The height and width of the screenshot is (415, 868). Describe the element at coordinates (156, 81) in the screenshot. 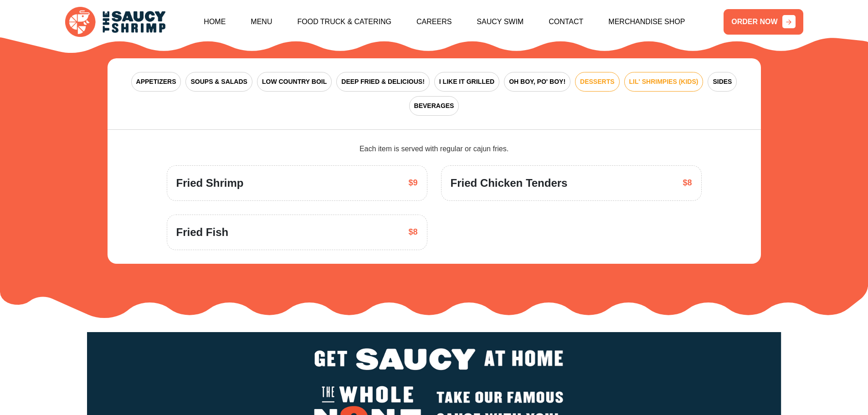

I see `span: APPETIZERS` at that location.